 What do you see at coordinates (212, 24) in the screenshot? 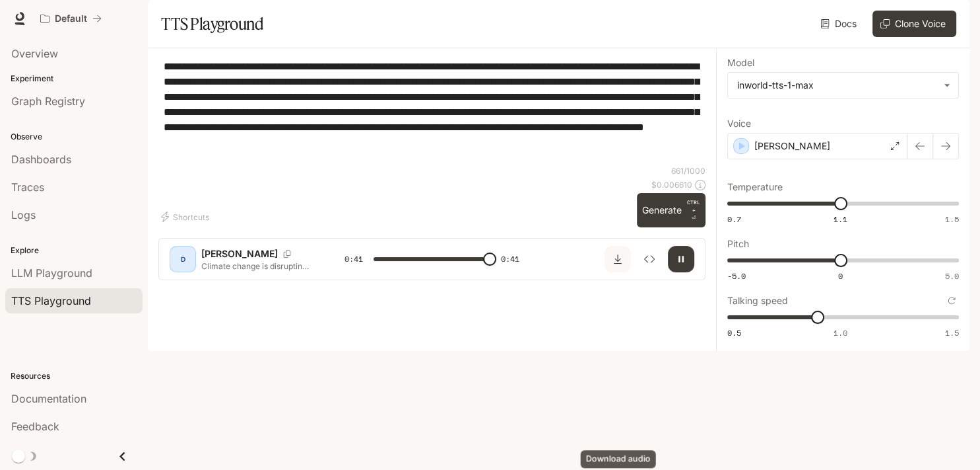
I see `h1: TTS Playground` at bounding box center [212, 24].